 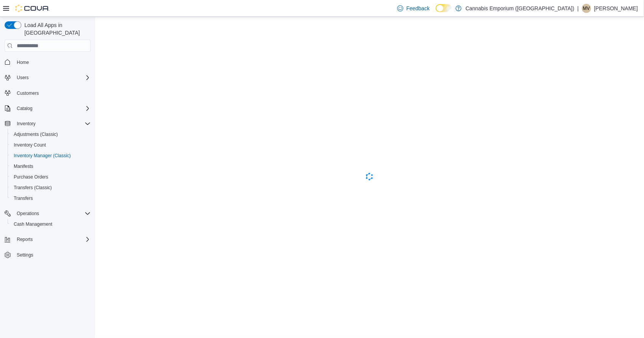 I want to click on a: Cash Management, so click(x=33, y=224).